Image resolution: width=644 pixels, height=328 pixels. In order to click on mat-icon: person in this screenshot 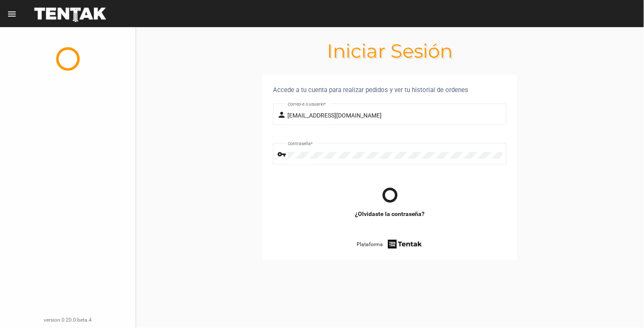, I will do `click(283, 115)`.